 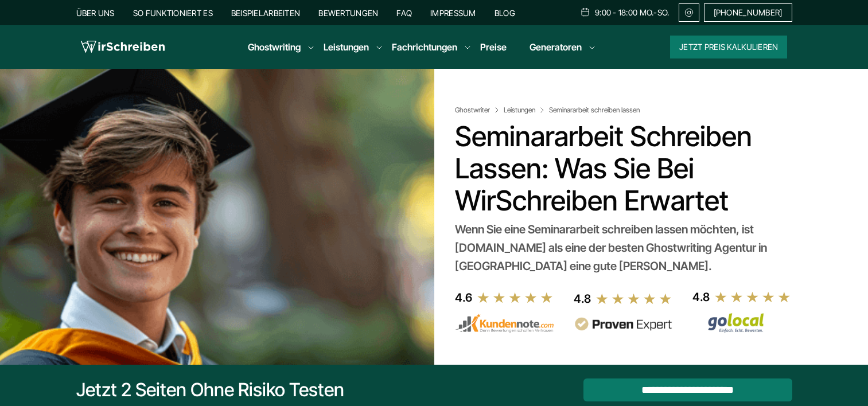 I want to click on span: Seminararbeit schreiben lassen, so click(x=595, y=110).